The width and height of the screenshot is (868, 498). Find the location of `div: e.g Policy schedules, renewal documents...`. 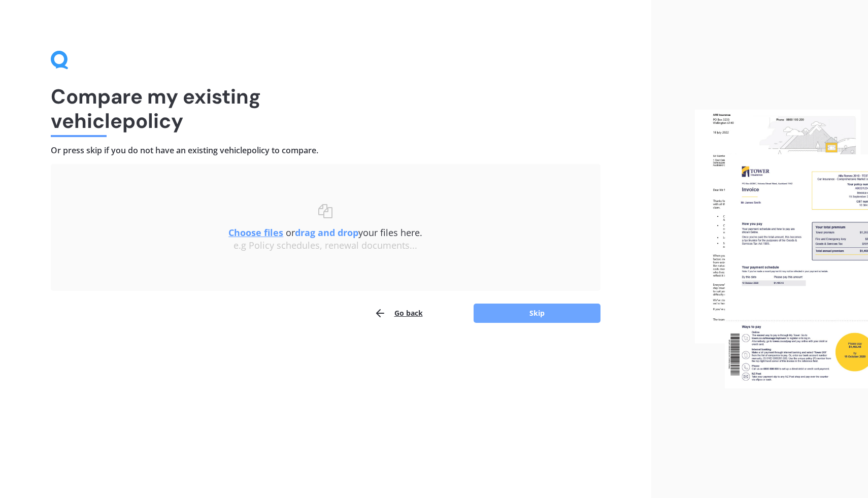

div: e.g Policy schedules, renewal documents... is located at coordinates (325, 246).